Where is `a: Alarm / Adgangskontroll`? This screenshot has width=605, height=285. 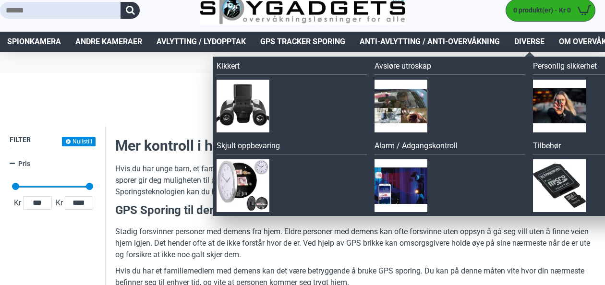 a: Alarm / Adgangskontroll is located at coordinates (450, 147).